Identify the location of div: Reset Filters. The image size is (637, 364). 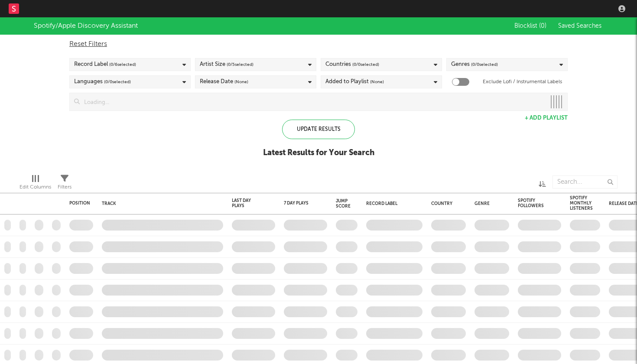
(318, 44).